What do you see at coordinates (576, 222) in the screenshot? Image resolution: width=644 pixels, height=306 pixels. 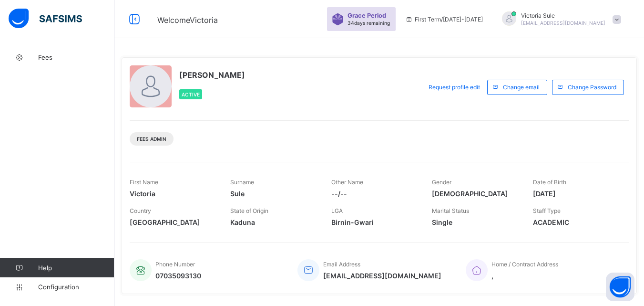 I see `span: ACADEMIC` at bounding box center [576, 222].